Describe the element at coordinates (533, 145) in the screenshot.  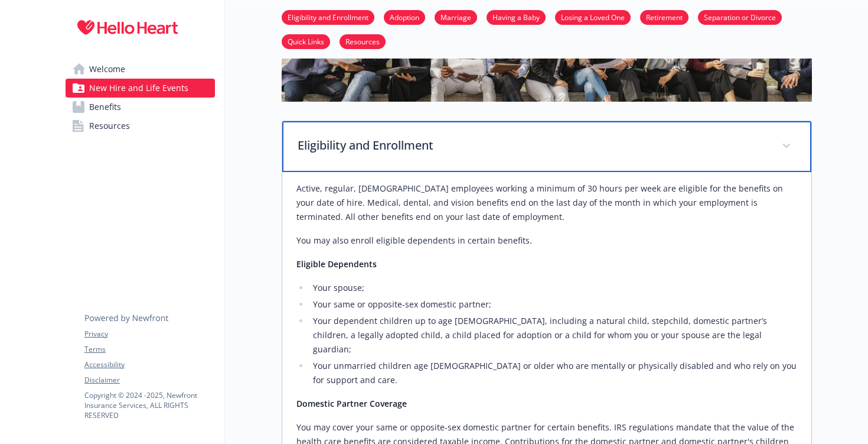
I see `p: Eligibility and Enrollment` at that location.